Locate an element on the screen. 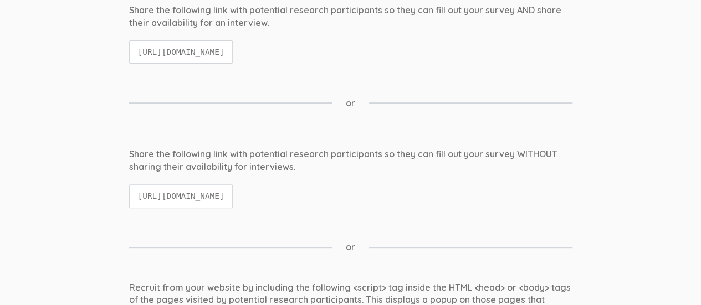 The height and width of the screenshot is (305, 701). div: Share the following link with potential research participants so they can fill out your survey AN... is located at coordinates (351, 17).